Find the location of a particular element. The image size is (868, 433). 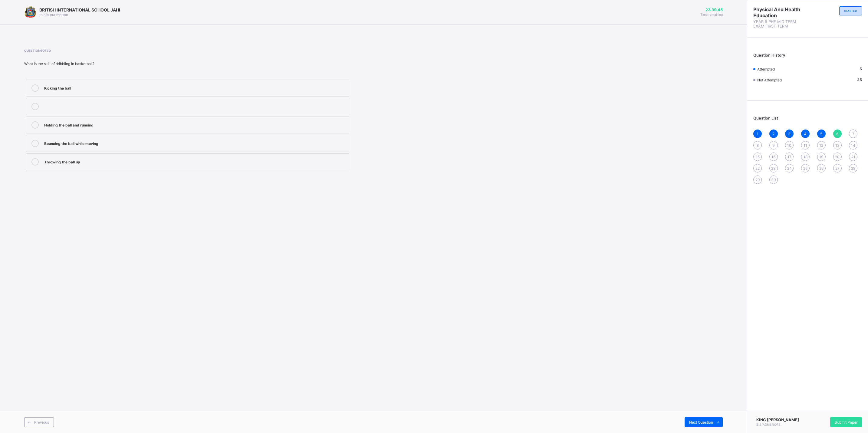

span: 16 is located at coordinates (774, 157).